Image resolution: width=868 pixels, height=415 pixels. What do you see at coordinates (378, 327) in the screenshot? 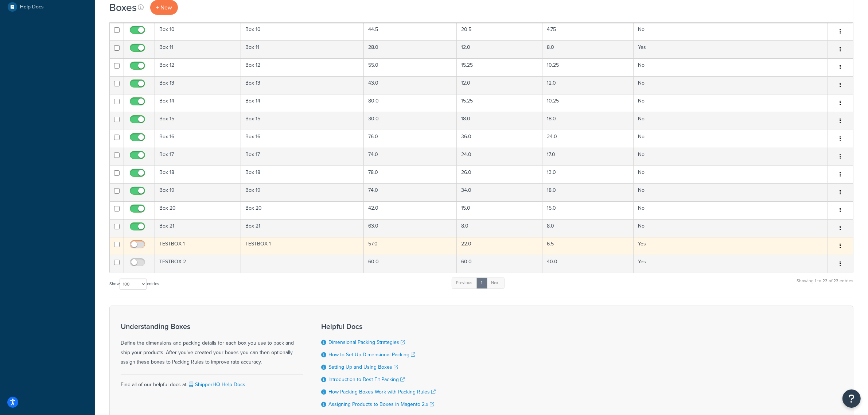
I see `h3: Helpful Docs` at bounding box center [378, 327].